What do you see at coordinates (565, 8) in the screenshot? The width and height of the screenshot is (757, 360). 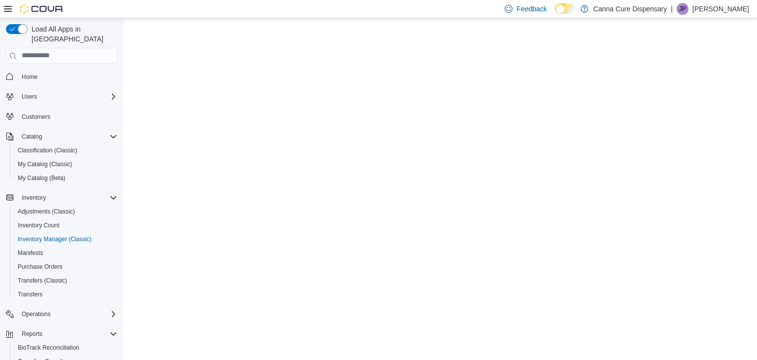 I see `input: Dark Mode` at bounding box center [565, 8].